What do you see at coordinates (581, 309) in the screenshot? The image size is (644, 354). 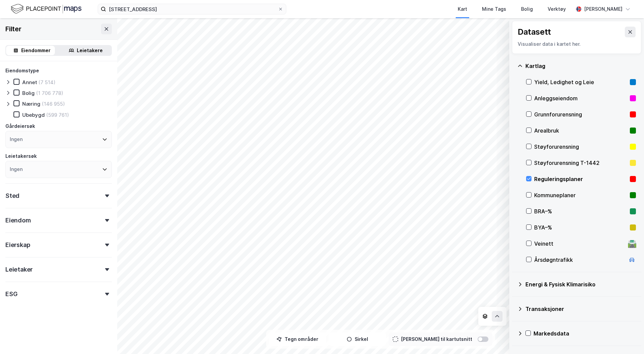 I see `div: Transaksjoner` at bounding box center [581, 309].